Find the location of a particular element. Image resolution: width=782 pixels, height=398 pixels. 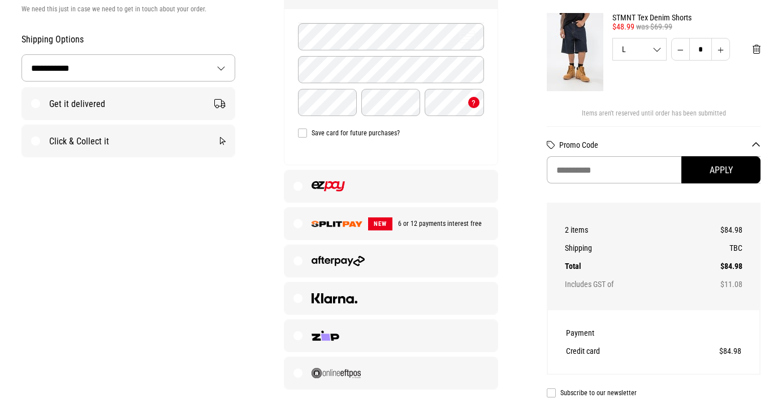

label: Save card for future purchases? is located at coordinates (391, 133).